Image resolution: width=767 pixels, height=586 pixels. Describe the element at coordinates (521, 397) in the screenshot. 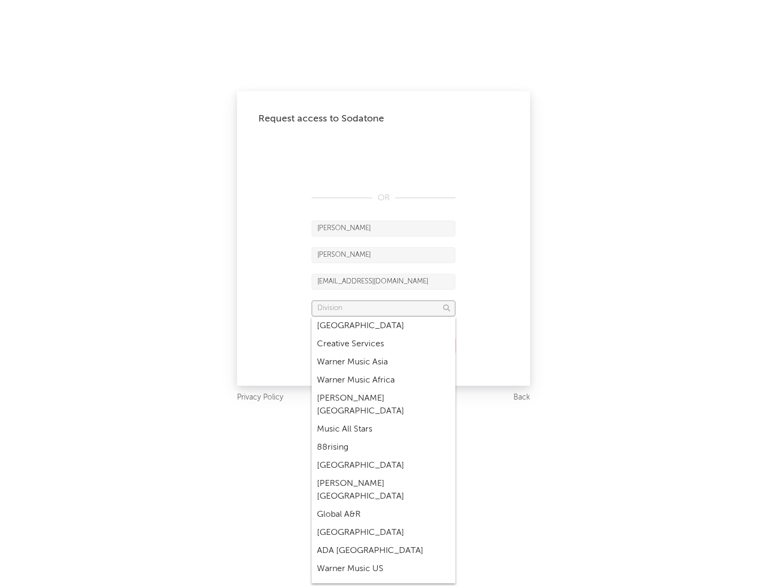

I see `a: Back` at that location.